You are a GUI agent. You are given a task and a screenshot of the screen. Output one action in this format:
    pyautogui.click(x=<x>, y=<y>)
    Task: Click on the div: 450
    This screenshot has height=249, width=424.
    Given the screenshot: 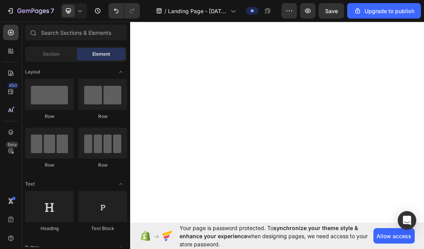 What is the action you would take?
    pyautogui.click(x=13, y=85)
    